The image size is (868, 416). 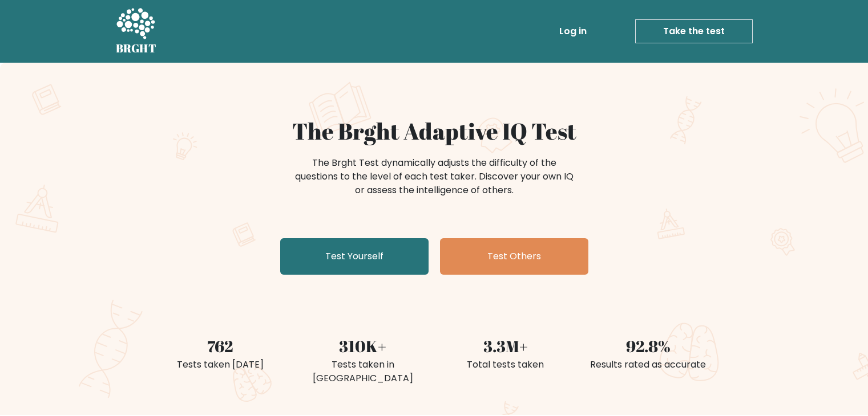 What do you see at coordinates (505, 365) in the screenshot?
I see `div: Total tests taken` at bounding box center [505, 365].